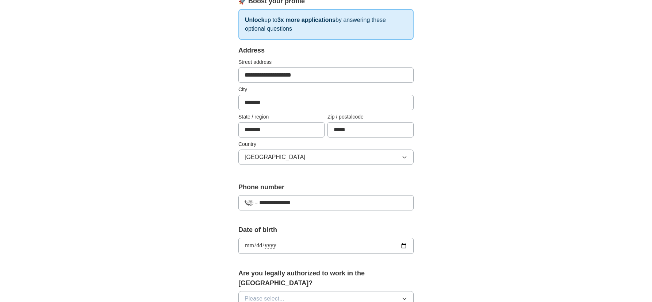  I want to click on label: Country, so click(326, 144).